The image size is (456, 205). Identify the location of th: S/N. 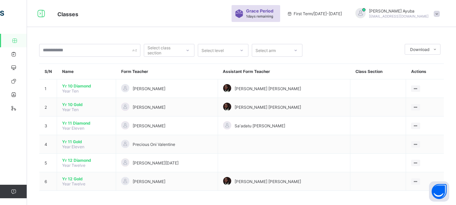
(48, 72).